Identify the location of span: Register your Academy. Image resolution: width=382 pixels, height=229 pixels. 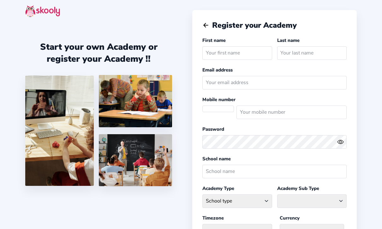
(254, 25).